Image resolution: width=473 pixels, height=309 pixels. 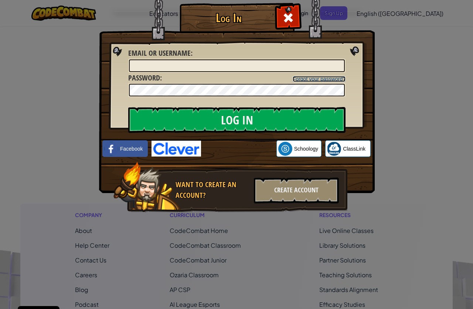 I want to click on span: Email or Username, so click(x=159, y=53).